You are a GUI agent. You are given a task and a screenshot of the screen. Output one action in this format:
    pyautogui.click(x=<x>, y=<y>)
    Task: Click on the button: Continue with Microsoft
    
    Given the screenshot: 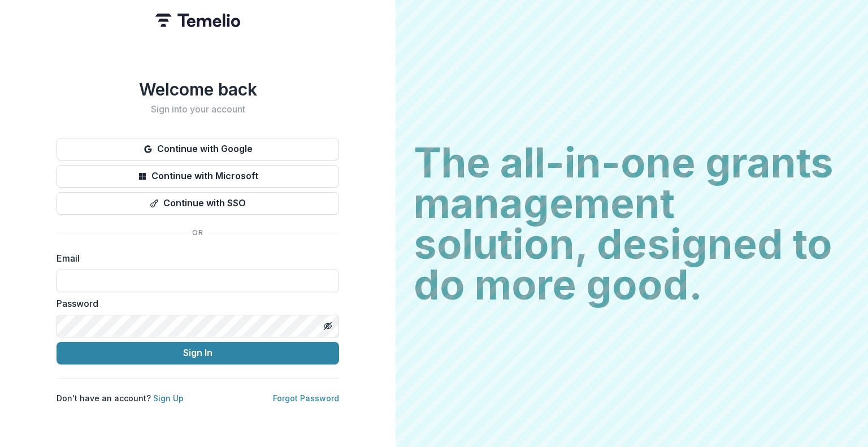 What is the action you would take?
    pyautogui.click(x=198, y=177)
    